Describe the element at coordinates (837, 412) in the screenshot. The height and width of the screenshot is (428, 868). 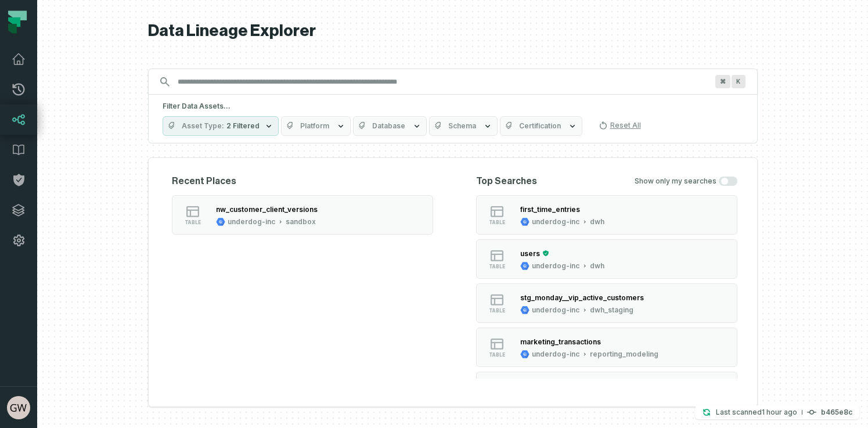
I see `h4: b465e8c` at that location.